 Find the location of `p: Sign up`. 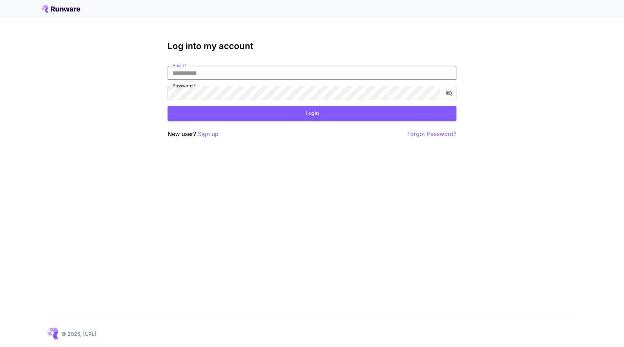

p: Sign up is located at coordinates (208, 134).